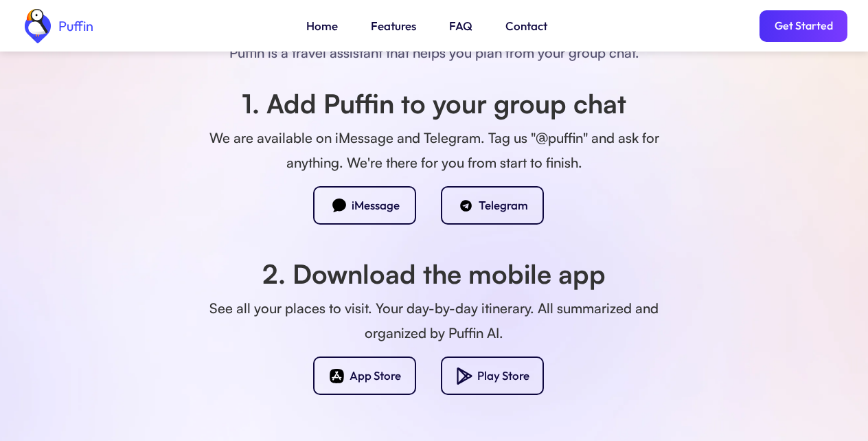 This screenshot has width=868, height=441. Describe the element at coordinates (57, 26) in the screenshot. I see `a: home` at that location.